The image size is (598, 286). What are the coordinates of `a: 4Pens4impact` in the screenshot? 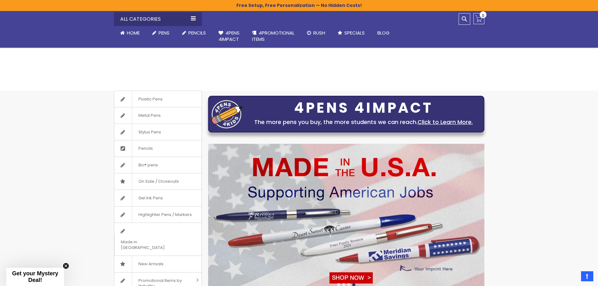 It's located at (229, 36).